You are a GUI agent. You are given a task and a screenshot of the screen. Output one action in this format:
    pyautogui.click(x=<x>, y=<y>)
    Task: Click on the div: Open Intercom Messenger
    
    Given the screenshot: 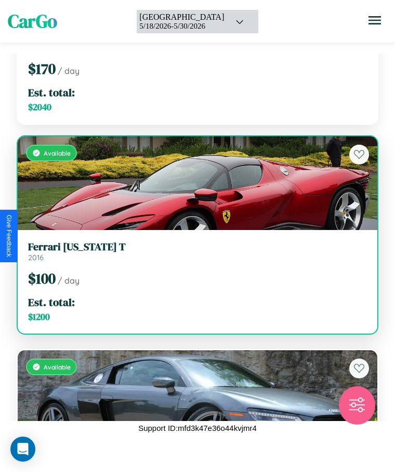 What is the action you would take?
    pyautogui.click(x=23, y=449)
    